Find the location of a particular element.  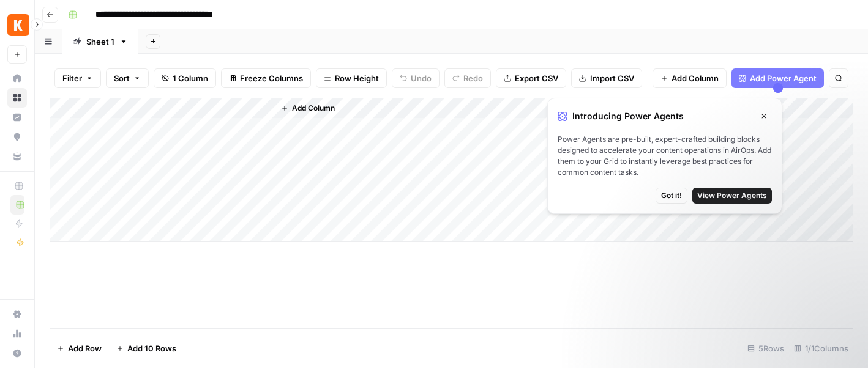

button: 1 Column is located at coordinates (185, 78).